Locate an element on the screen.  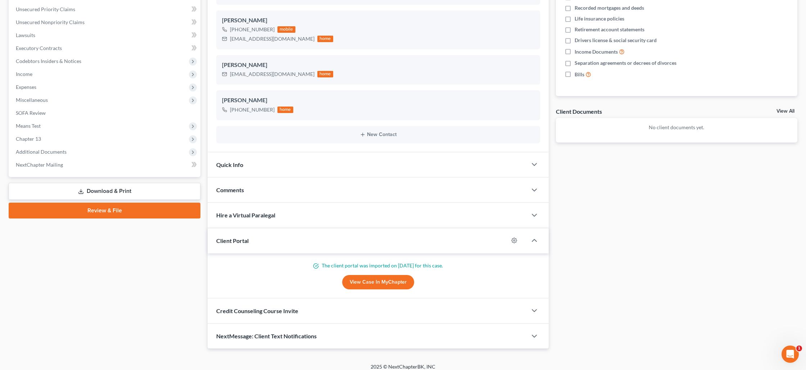
span: Quick Info is located at coordinates (230, 164).